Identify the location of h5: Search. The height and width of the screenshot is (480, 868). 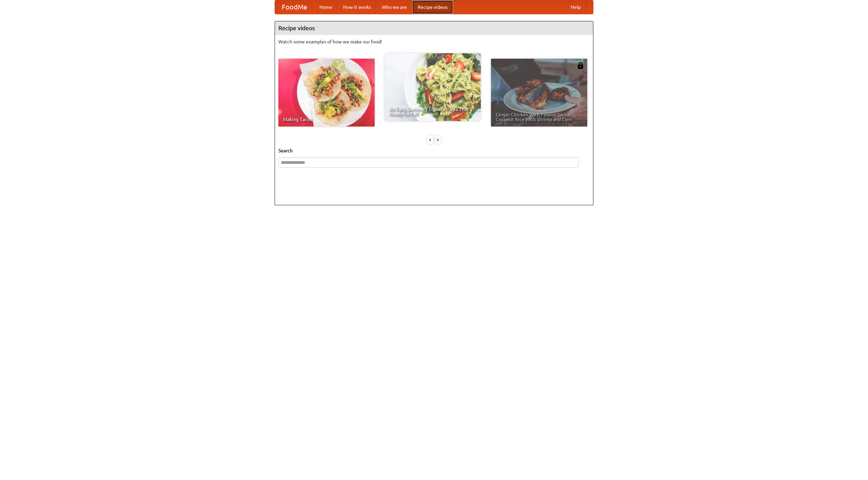
(434, 150).